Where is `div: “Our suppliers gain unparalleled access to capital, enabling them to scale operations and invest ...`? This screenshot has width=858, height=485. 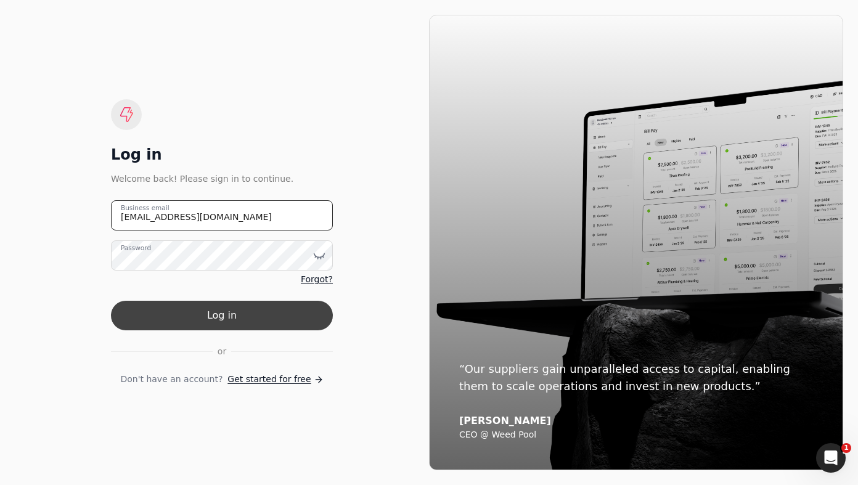 div: “Our suppliers gain unparalleled access to capital, enabling them to scale operations and invest ... is located at coordinates (636, 378).